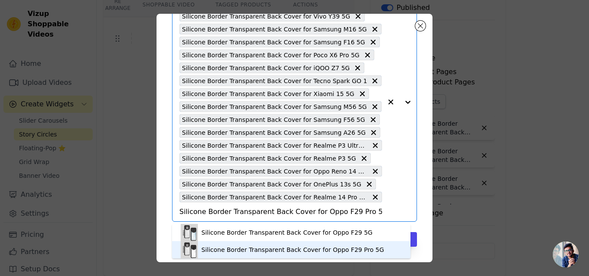 Image resolution: width=589 pixels, height=276 pixels. Describe the element at coordinates (274, 132) in the screenshot. I see `span: Silicone Border Transparent Back Cover for Samsung A26 5G` at that location.